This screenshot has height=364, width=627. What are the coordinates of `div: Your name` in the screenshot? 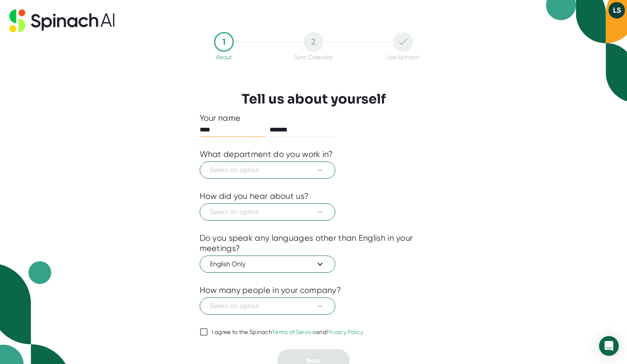 It's located at (313, 118).